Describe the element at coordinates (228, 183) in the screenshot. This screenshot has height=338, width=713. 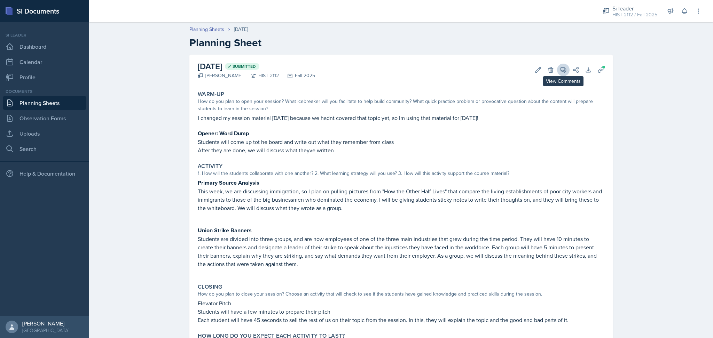
I see `strong: Primary Source Analysis` at that location.